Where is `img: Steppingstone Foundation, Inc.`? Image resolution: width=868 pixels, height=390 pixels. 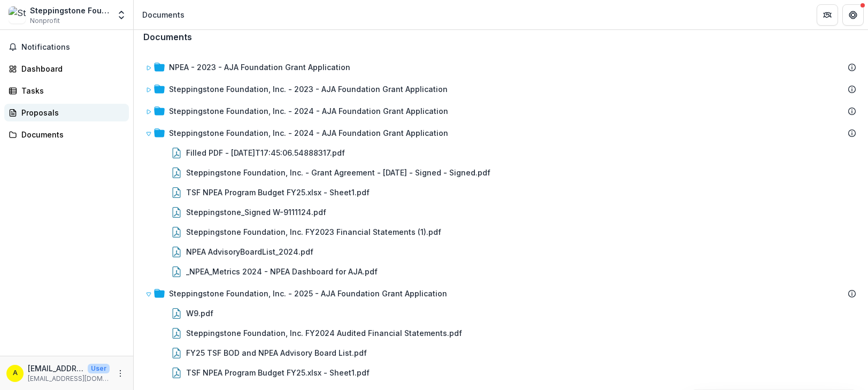
img: Steppingstone Foundation, Inc. is located at coordinates (17, 15).